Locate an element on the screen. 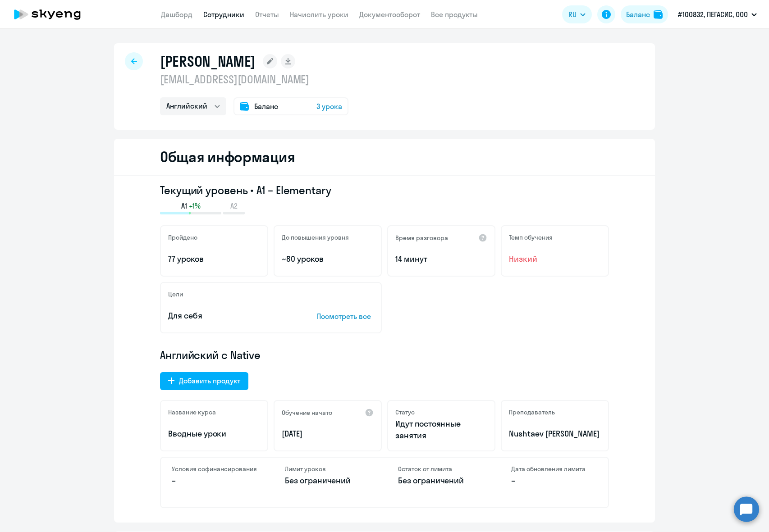  h5: Время разговора is located at coordinates (421, 238).